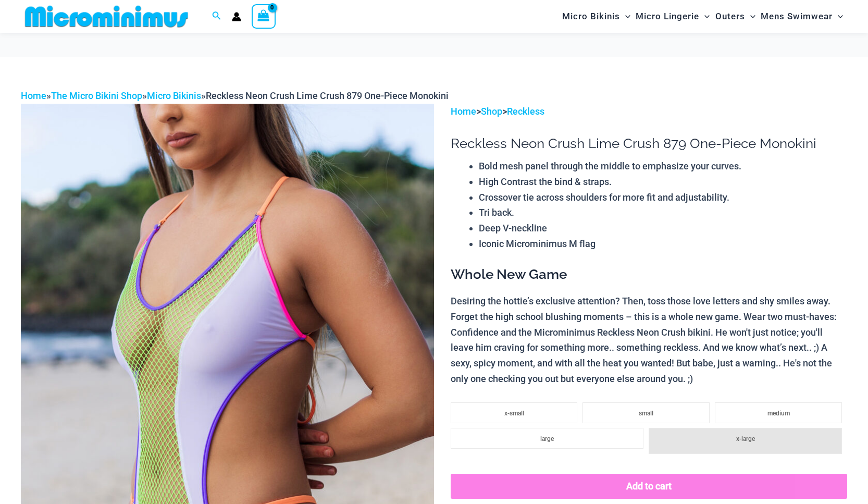  What do you see at coordinates (663, 244) in the screenshot?
I see `li: Iconic Microminimus M flag` at bounding box center [663, 244].